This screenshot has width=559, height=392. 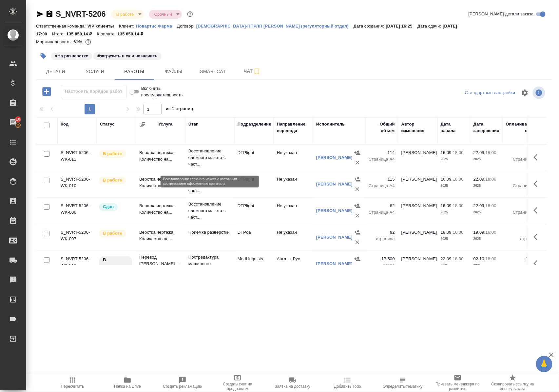 I want to click on p: страница, so click(x=382, y=239).